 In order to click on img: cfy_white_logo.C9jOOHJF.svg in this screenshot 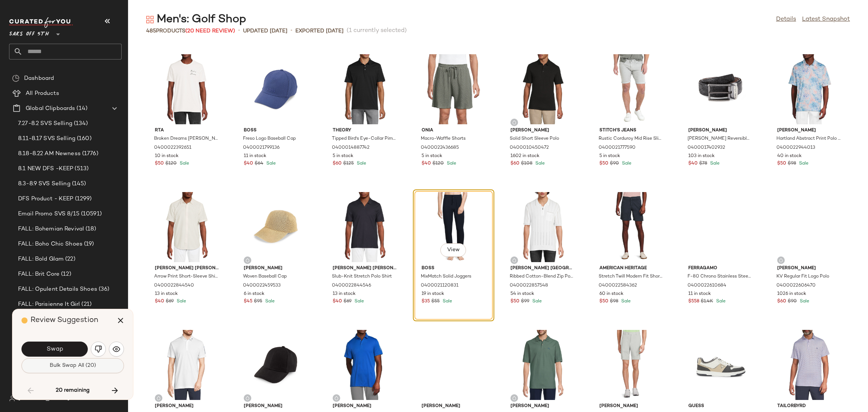, I will do `click(41, 22)`.